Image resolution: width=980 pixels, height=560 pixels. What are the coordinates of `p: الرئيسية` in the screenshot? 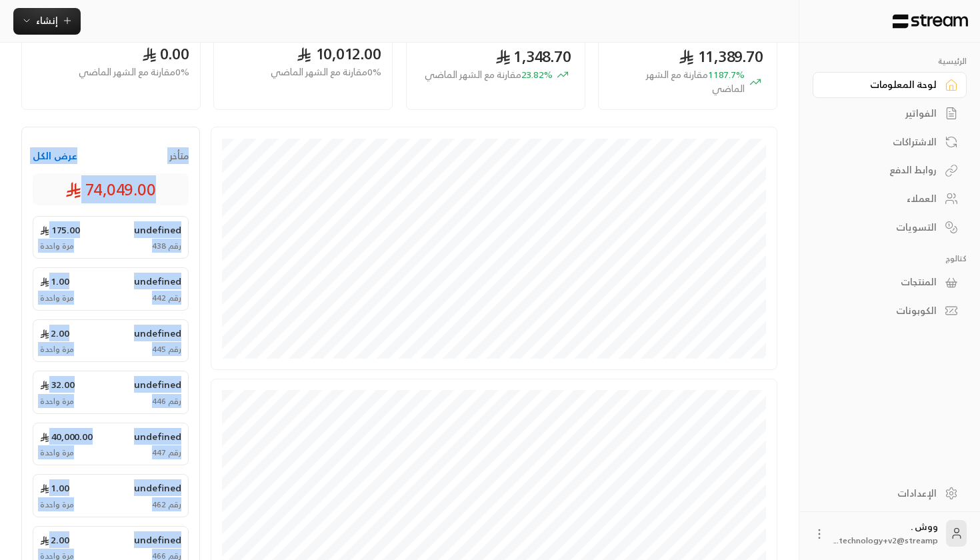 It's located at (890, 62).